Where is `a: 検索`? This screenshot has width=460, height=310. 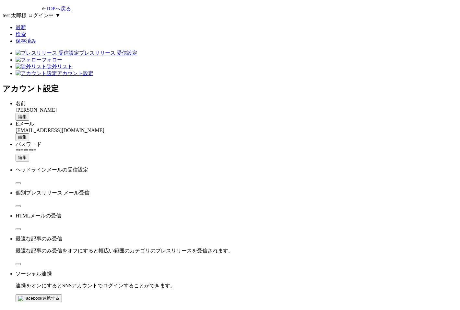 a: 検索 is located at coordinates (21, 34).